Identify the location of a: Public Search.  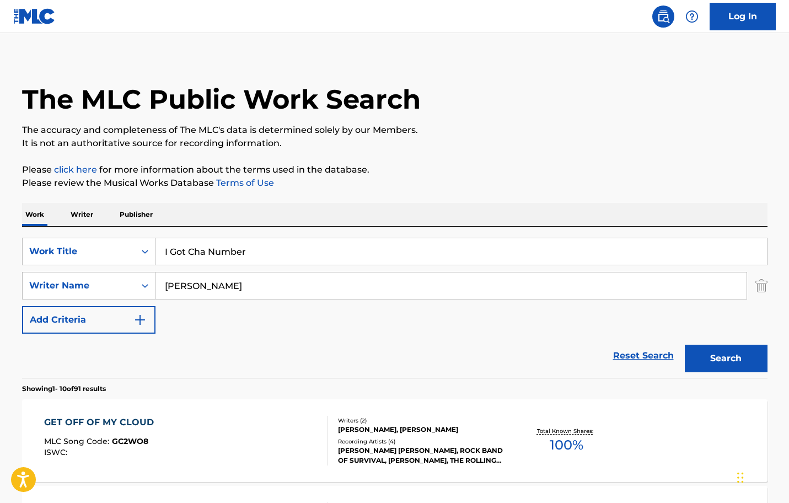
(663, 17).